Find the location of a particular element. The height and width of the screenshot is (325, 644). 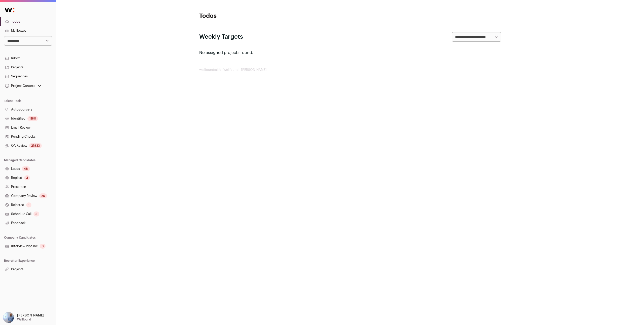

div: 48 is located at coordinates (26, 169).